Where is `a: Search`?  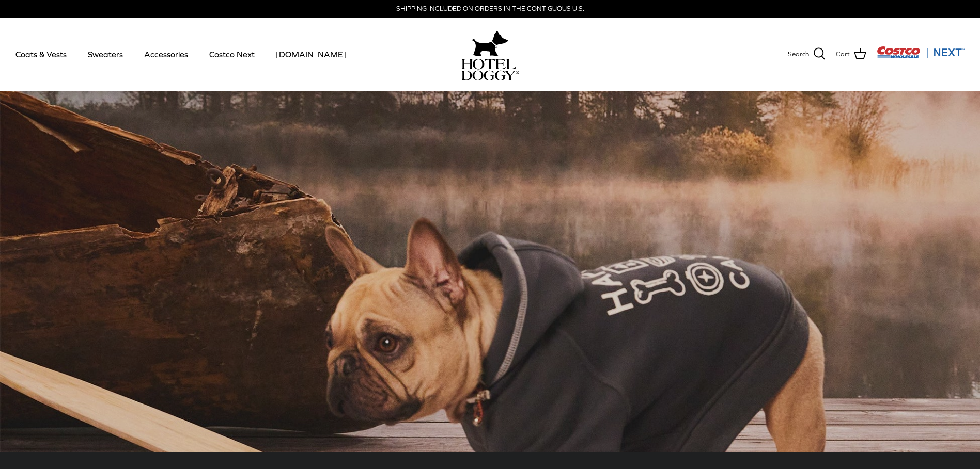 a: Search is located at coordinates (806, 54).